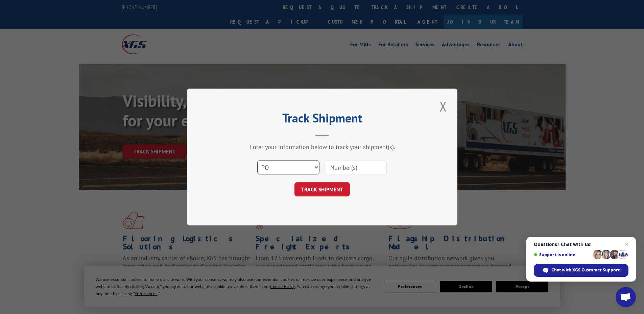 Image resolution: width=644 pixels, height=314 pixels. I want to click on a: Open chat, so click(626, 297).